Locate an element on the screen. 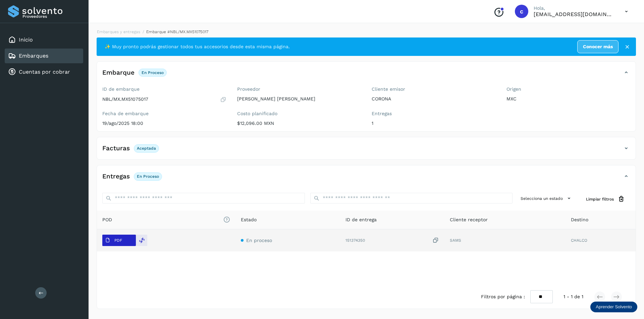 Image resolution: width=644 pixels, height=319 pixels. span: POD is located at coordinates (166, 220).